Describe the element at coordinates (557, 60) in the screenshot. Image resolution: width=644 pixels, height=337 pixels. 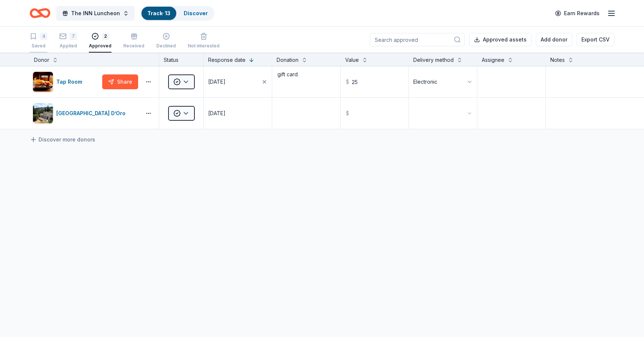
I see `div: Notes` at that location.